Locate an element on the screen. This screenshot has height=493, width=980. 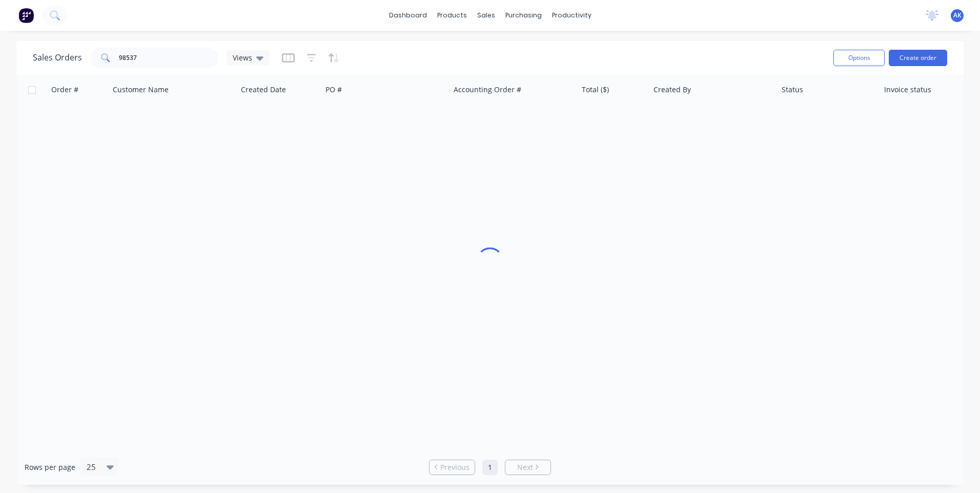
div: productivity is located at coordinates (572, 16).